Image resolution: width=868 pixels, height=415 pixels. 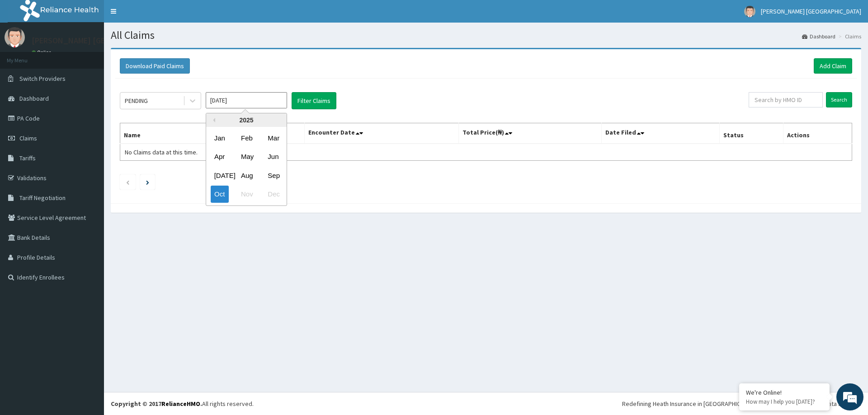 What do you see at coordinates (833, 66) in the screenshot?
I see `a: Add Claim` at bounding box center [833, 66].